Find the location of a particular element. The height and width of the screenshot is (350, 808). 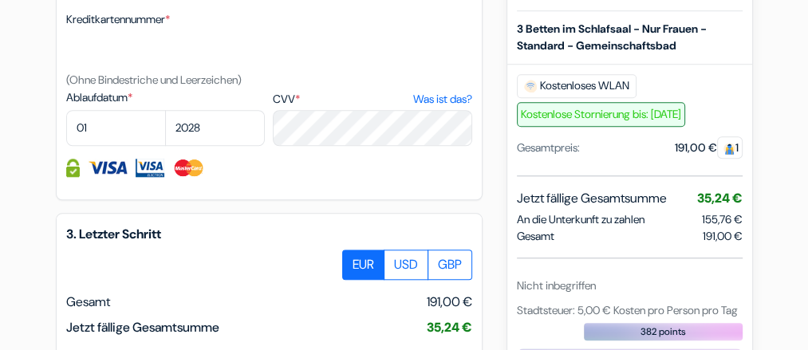

img: Visa is located at coordinates (108, 168).